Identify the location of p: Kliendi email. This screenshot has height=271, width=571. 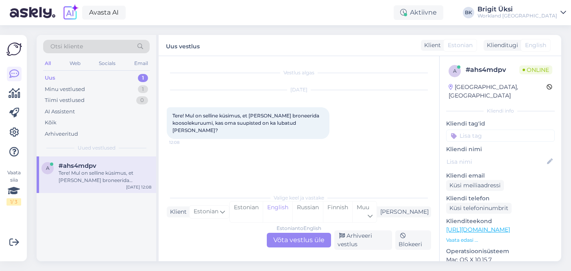
(500, 176).